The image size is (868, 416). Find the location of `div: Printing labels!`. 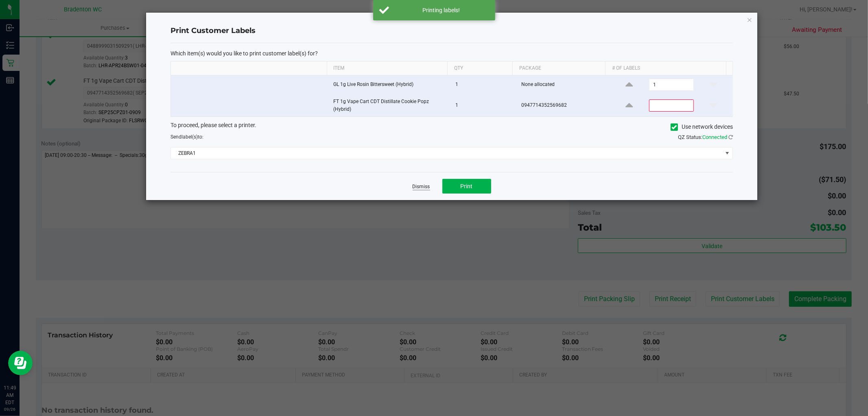

div: Printing labels! is located at coordinates (441, 10).